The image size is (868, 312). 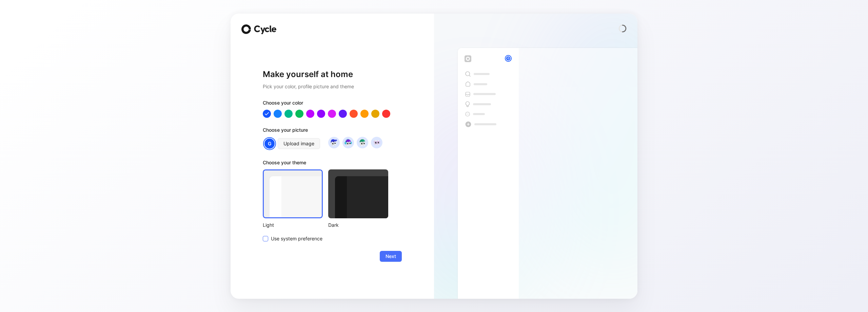 What do you see at coordinates (298, 144) in the screenshot?
I see `button: Upload image` at bounding box center [298, 144].